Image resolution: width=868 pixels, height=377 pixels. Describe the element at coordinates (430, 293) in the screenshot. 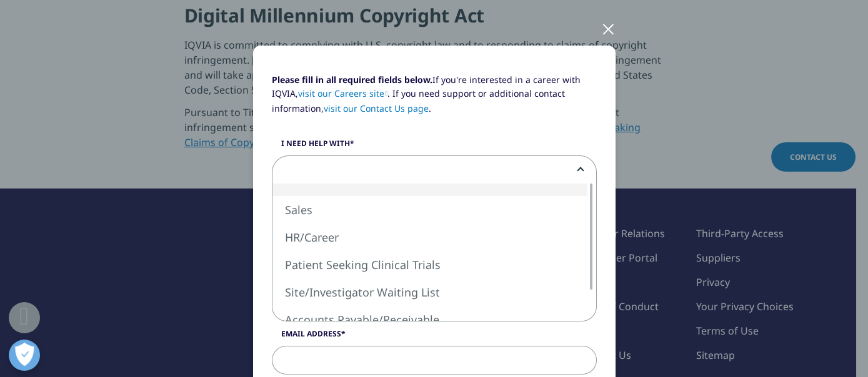

I see `li: Site/Investigator Waiting List` at that location.